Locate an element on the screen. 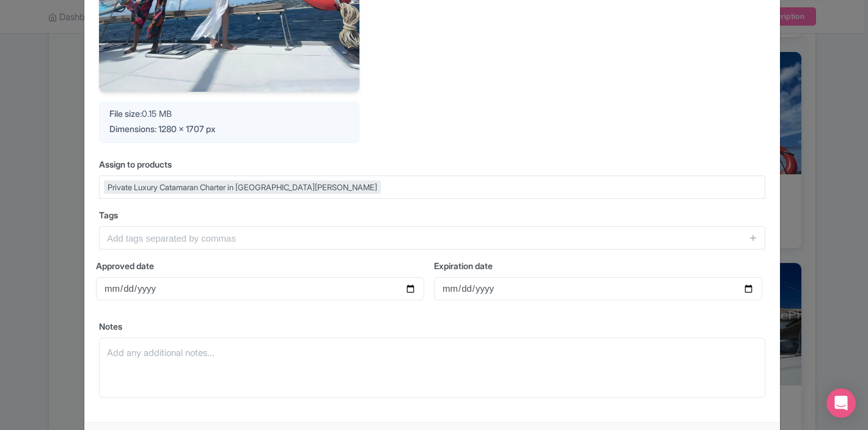 The height and width of the screenshot is (430, 868). span: Approved date is located at coordinates (124, 266).